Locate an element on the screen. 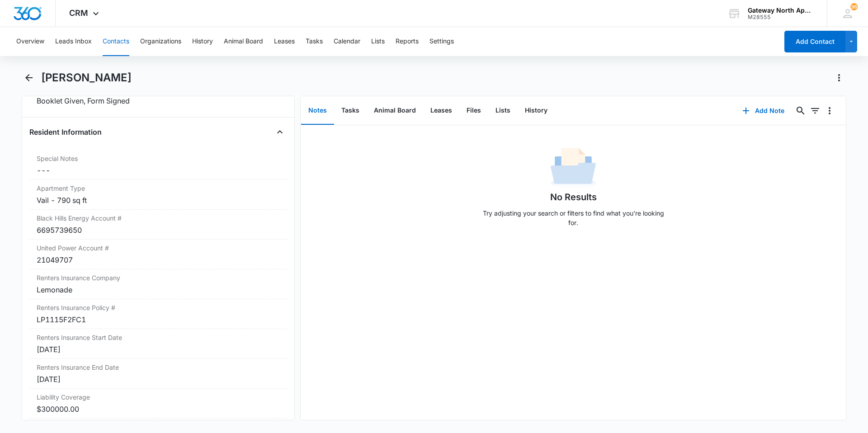 This screenshot has width=868, height=433. label: Renters Insurance Policy # is located at coordinates (158, 307).